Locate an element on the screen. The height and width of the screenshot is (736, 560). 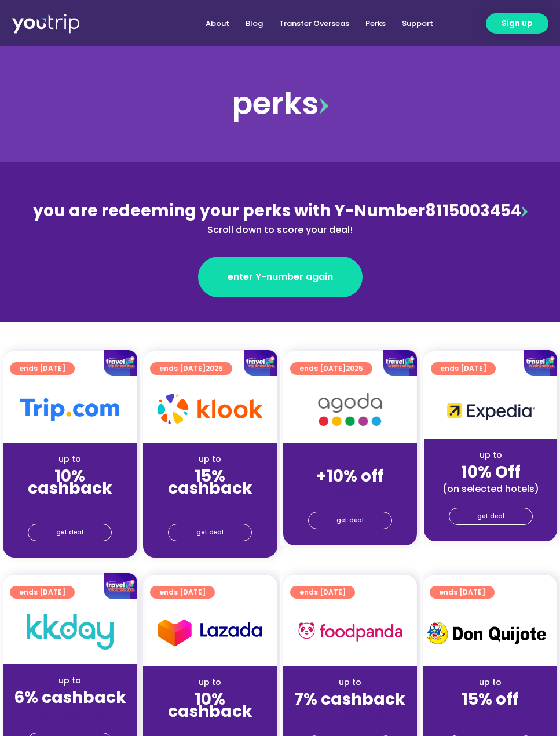
span: you are redeeming your perks with Y-Number is located at coordinates (229, 211).